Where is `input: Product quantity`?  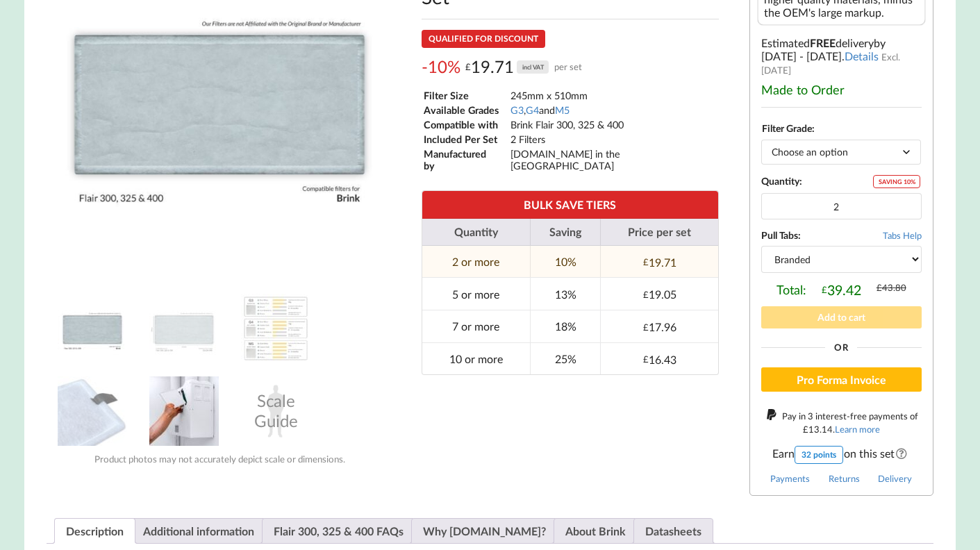 input: Product quantity is located at coordinates (842, 206).